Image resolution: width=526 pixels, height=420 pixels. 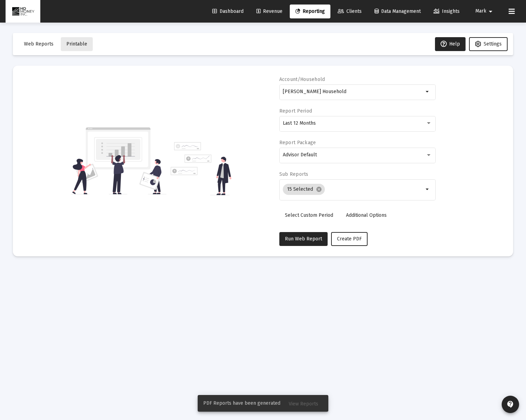 I want to click on span: Insights, so click(x=446, y=11).